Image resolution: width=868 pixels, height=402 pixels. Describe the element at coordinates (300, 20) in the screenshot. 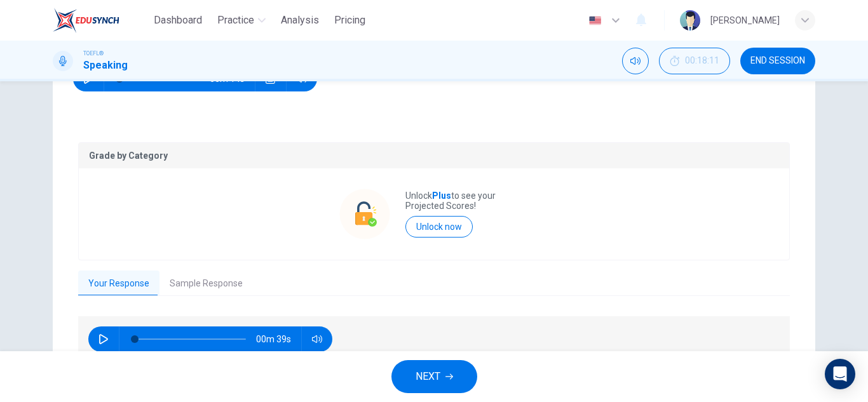

I see `button: Analysis` at that location.